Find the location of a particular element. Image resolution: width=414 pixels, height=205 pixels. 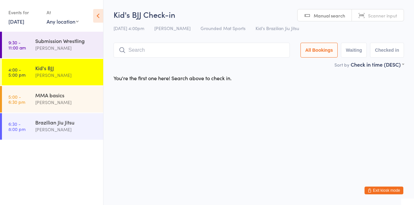

div: Brazilian Jiu Jitsu is located at coordinates (66, 122).